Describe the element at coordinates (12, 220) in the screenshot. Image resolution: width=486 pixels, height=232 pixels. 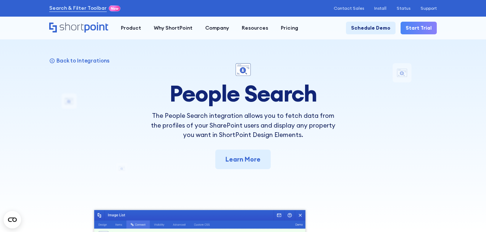
I see `button: Open CMP widget` at that location.